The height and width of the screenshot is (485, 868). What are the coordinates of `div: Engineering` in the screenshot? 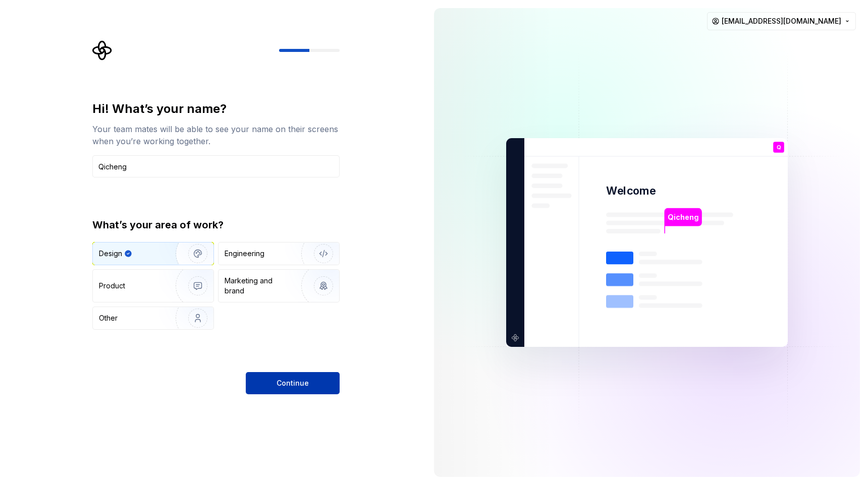 It's located at (244, 254).